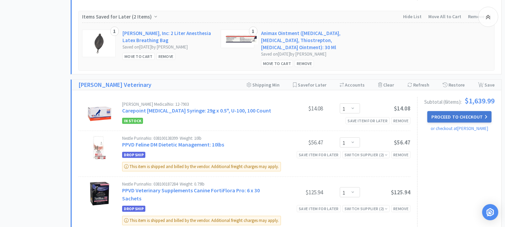  Describe the element at coordinates (197, 184) in the screenshot. I see `div: Nestle Purina No: 038100187284 · Weight: 0.79lb` at that location.